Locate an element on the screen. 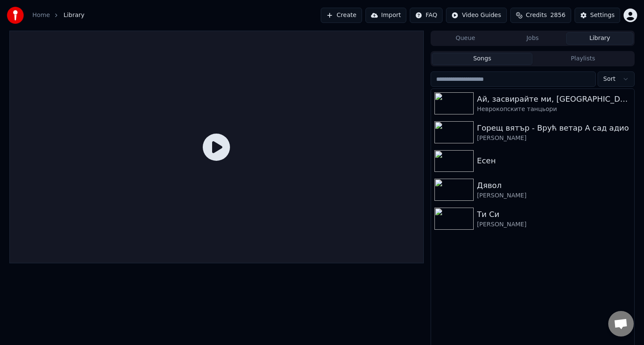 This screenshot has height=345, width=644. div: Горещ вятър - Врућ ветар А сад адио is located at coordinates (554, 128).